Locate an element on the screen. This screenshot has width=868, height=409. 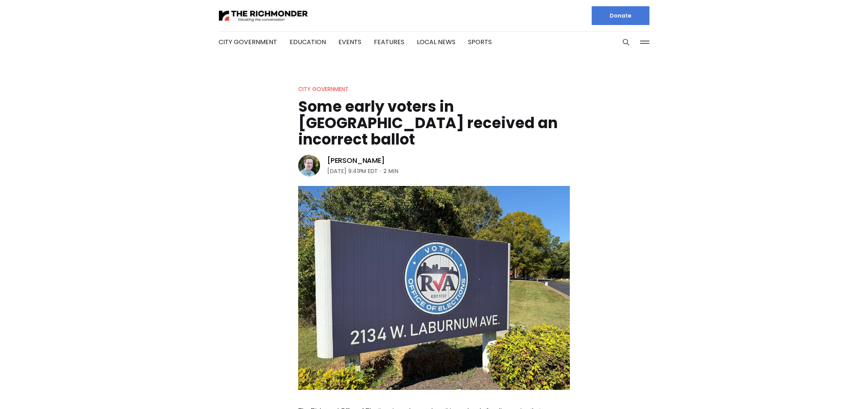
button: Search this site is located at coordinates (626, 42).